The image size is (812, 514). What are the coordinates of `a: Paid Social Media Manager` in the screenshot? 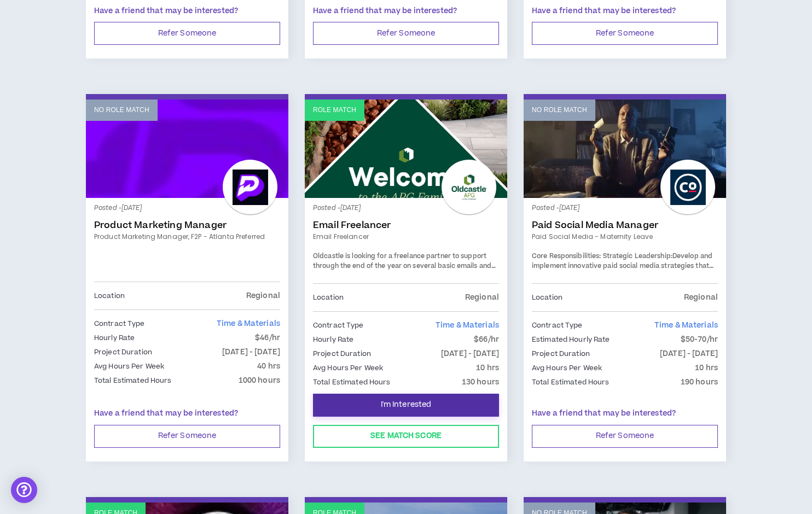 It's located at (625, 225).